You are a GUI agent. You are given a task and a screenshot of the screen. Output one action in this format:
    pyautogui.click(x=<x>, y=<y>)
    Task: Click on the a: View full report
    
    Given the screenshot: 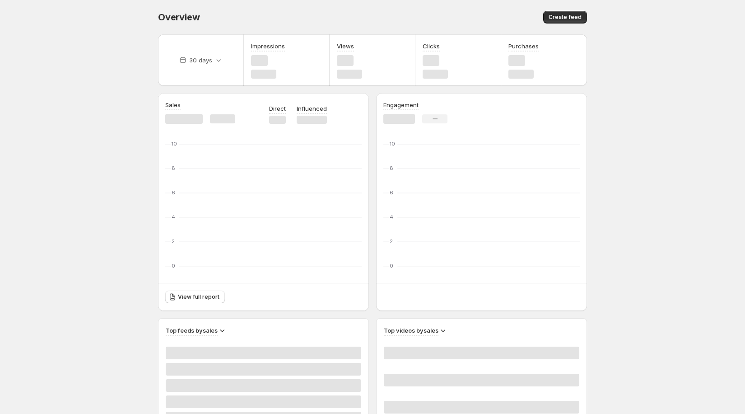 What is the action you would take?
    pyautogui.click(x=195, y=297)
    